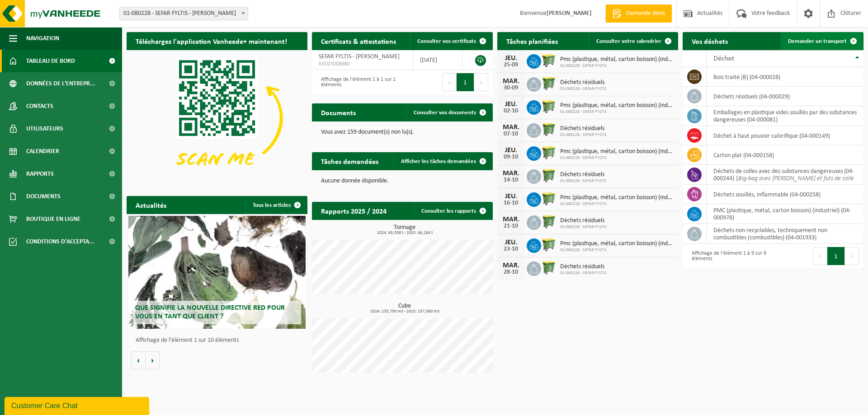 This screenshot has height=415, width=868. Describe the element at coordinates (405, 312) in the screenshot. I see `span: 2024: 233,750 m3 - 2025: 157,080 m3` at that location.